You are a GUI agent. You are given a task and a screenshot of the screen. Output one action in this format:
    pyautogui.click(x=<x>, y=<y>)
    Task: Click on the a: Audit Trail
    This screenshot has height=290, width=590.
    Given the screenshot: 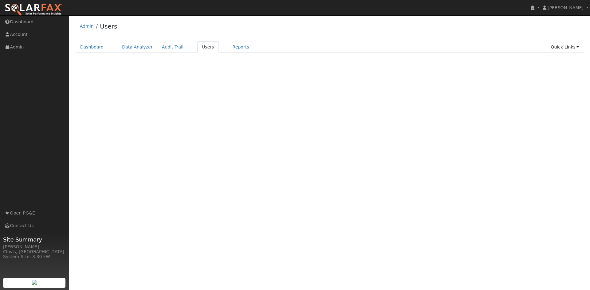 What is the action you would take?
    pyautogui.click(x=173, y=47)
    